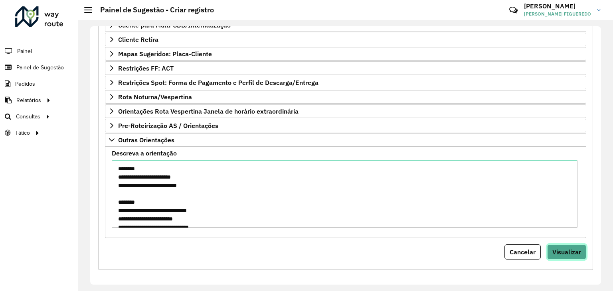 The height and width of the screenshot is (291, 613). I want to click on span: Orientações Rota Vespertina Janela de horário extraordinária, so click(208, 111).